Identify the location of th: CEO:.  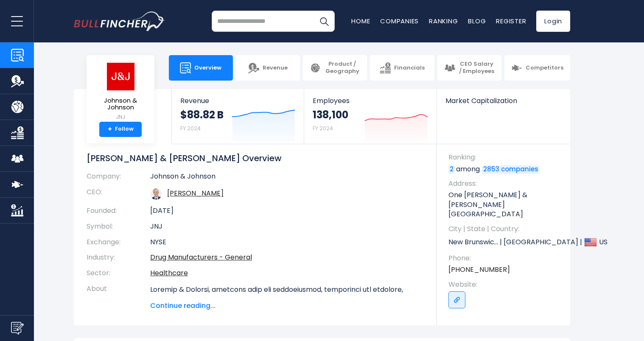
(119, 194).